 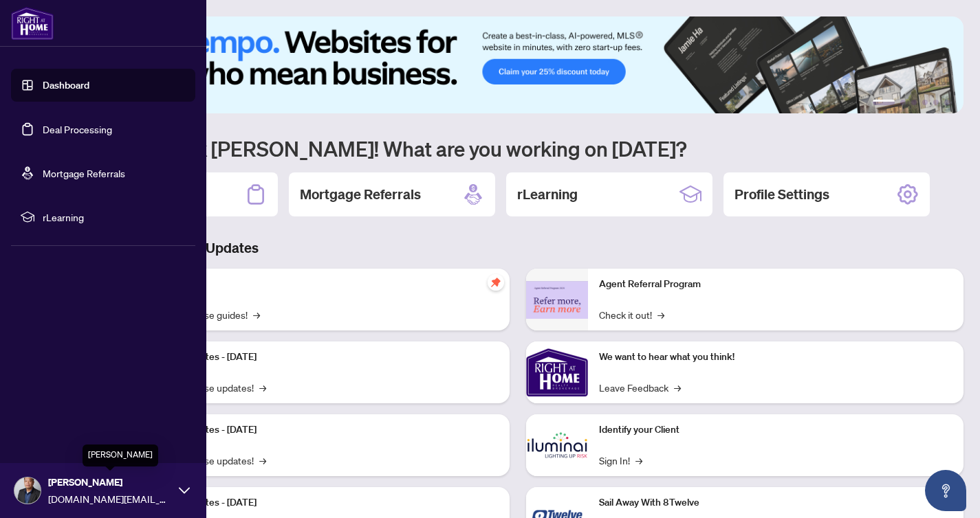 I want to click on span: rLearning, so click(x=114, y=217).